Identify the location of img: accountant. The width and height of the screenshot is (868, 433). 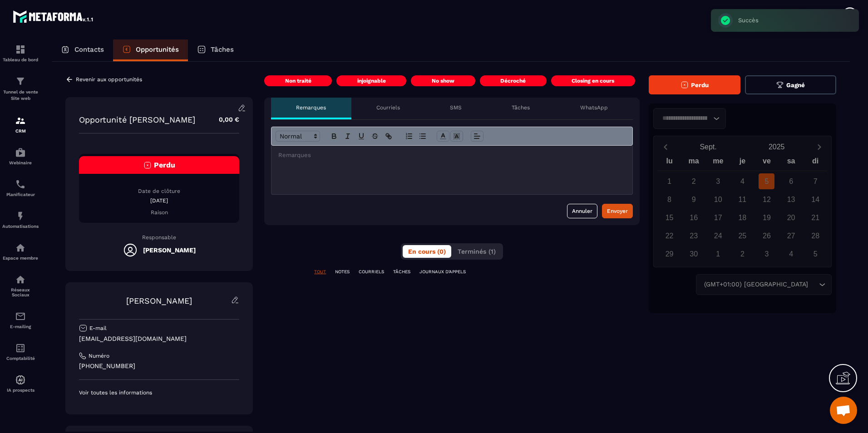
(20, 348).